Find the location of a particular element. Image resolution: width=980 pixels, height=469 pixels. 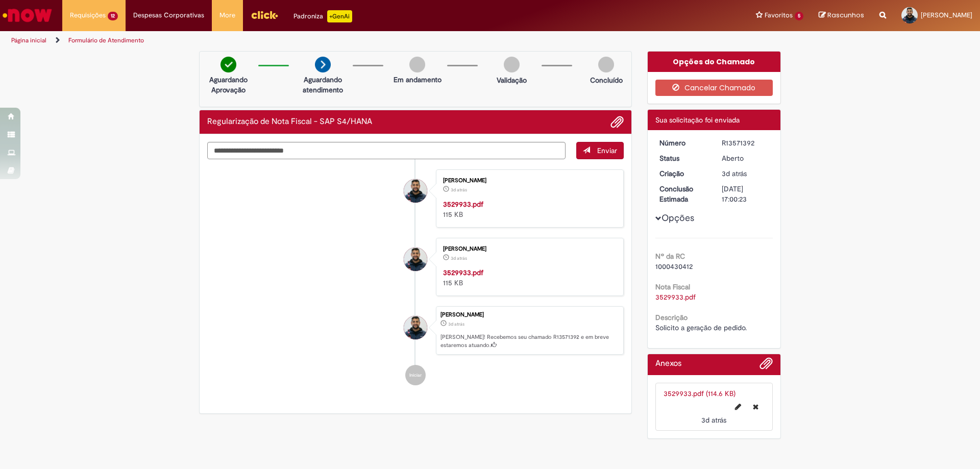

img: arrow-next.png is located at coordinates (323, 64).